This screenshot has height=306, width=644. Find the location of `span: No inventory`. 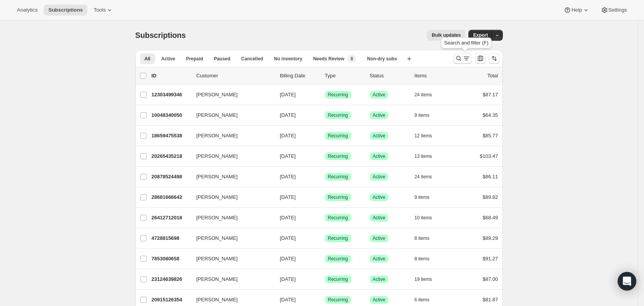

span: No inventory is located at coordinates (288, 59).